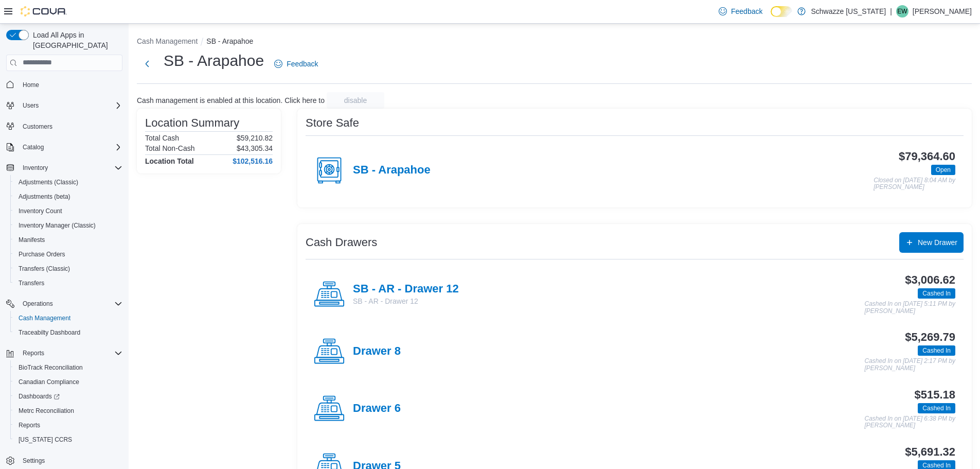  I want to click on h4: Drawer 8, so click(377, 352).